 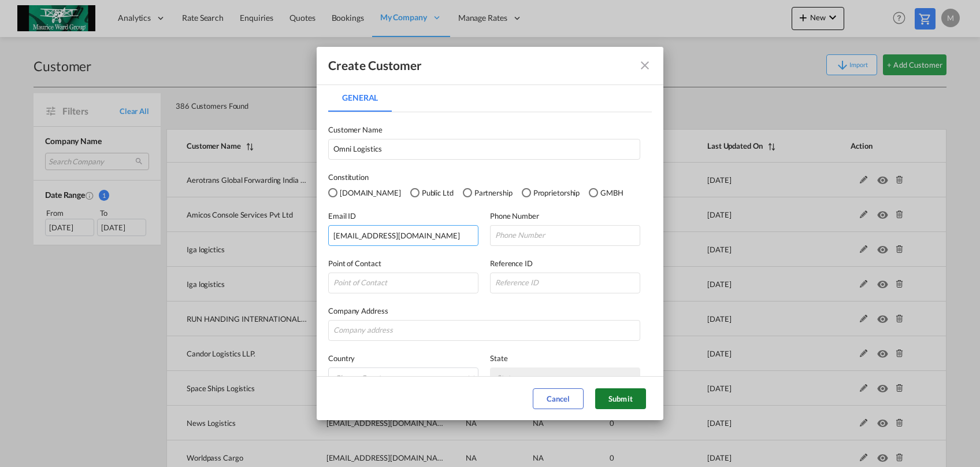 What do you see at coordinates (484, 330) in the screenshot?
I see `input: Company address` at bounding box center [484, 330].